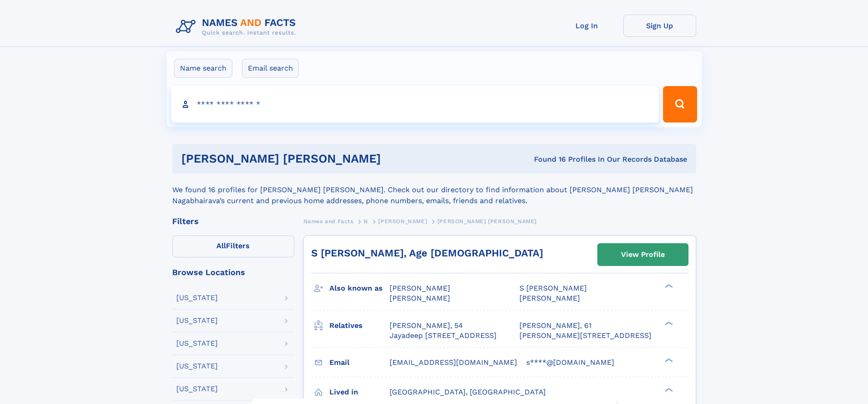  What do you see at coordinates (360, 325) in the screenshot?
I see `h3: Relatives` at bounding box center [360, 325].